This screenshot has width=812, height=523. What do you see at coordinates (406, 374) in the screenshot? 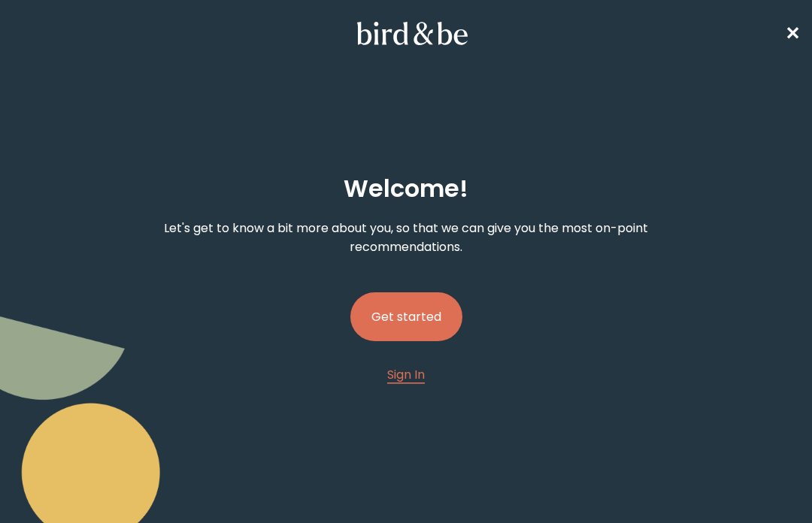
I see `a: Sign In` at bounding box center [406, 374].